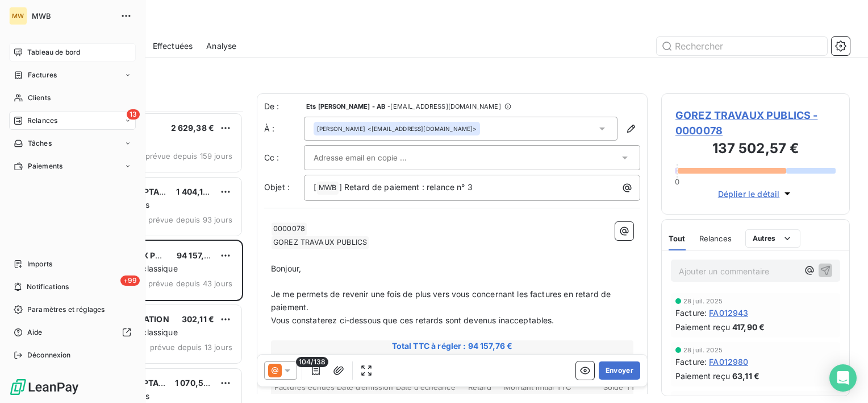 This screenshot has width=868, height=403. Describe the element at coordinates (53, 53) in the screenshot. I see `span: Tableau de bord` at that location.